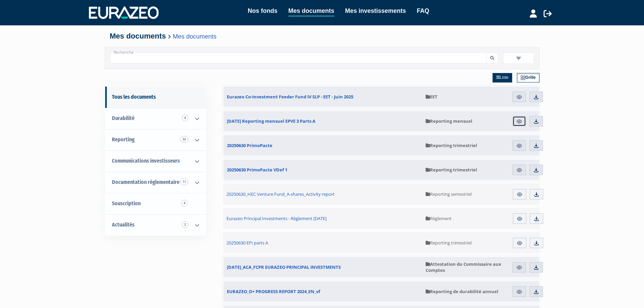 This screenshot has height=308, width=644. Describe the element at coordinates (431, 97) in the screenshot. I see `span: EET` at that location.